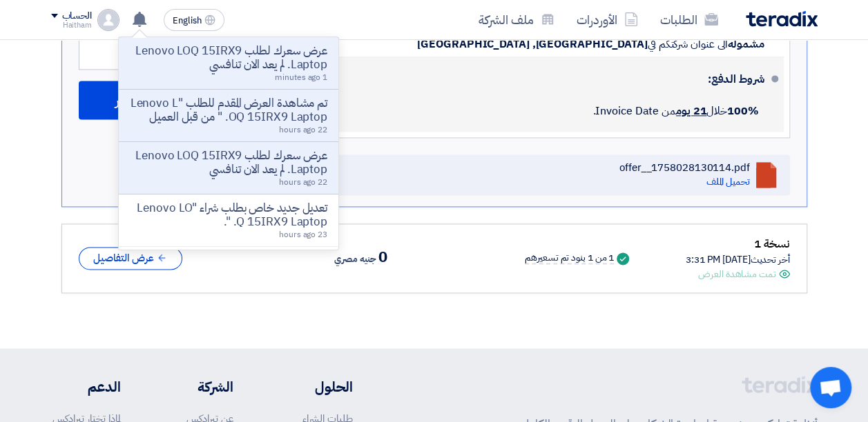  I want to click on span: 0, so click(382, 257).